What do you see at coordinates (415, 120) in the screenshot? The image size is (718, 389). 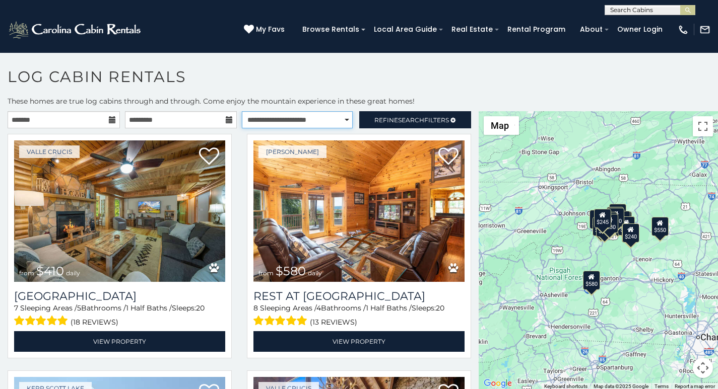 I see `a: RefineSearchFilters` at bounding box center [415, 120].